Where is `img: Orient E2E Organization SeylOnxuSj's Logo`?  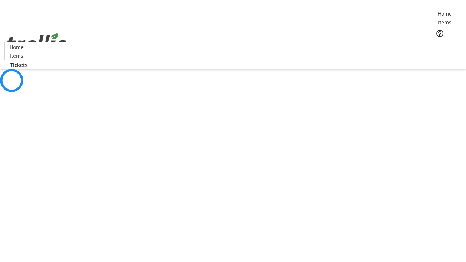
img: Orient E2E Organization SeylOnxuSj's Logo is located at coordinates (37, 43).